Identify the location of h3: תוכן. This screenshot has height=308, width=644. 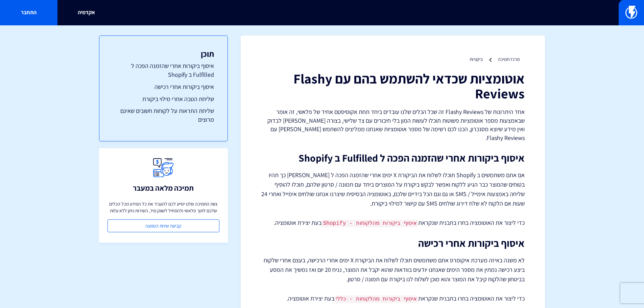
(163, 54).